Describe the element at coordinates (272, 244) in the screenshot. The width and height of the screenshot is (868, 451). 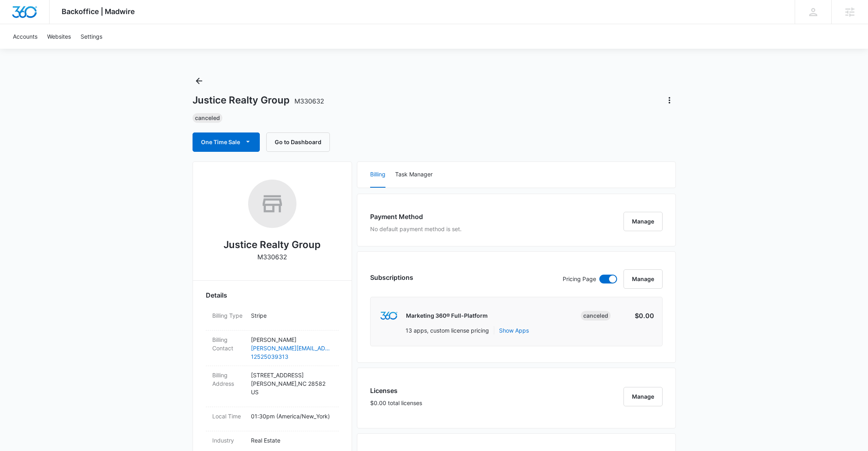
I see `h2: Justice Realty Group` at that location.